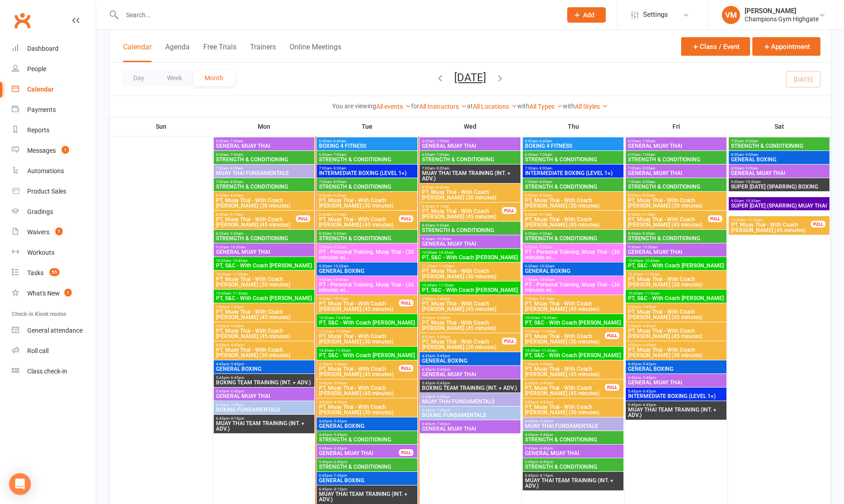 This screenshot has width=844, height=504. Describe the element at coordinates (573, 271) in the screenshot. I see `span: GENERAL BOXING` at that location.